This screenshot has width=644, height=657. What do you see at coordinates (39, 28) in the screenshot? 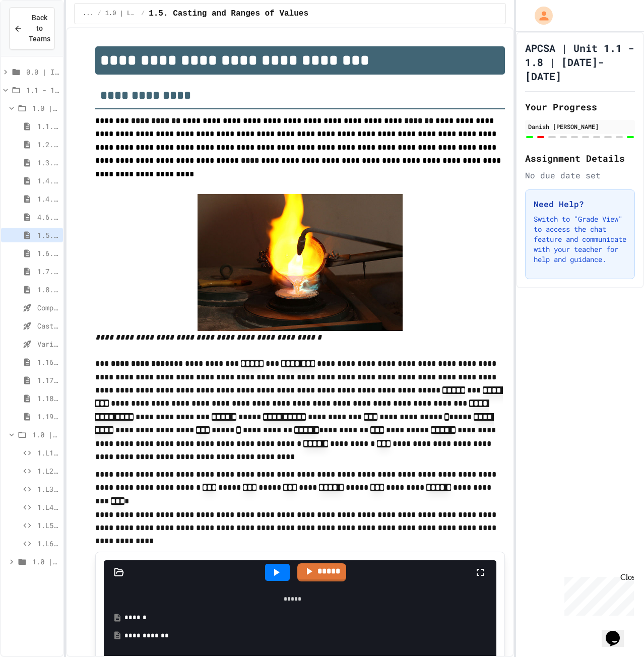
I see `span: Back to Teams` at bounding box center [39, 28].